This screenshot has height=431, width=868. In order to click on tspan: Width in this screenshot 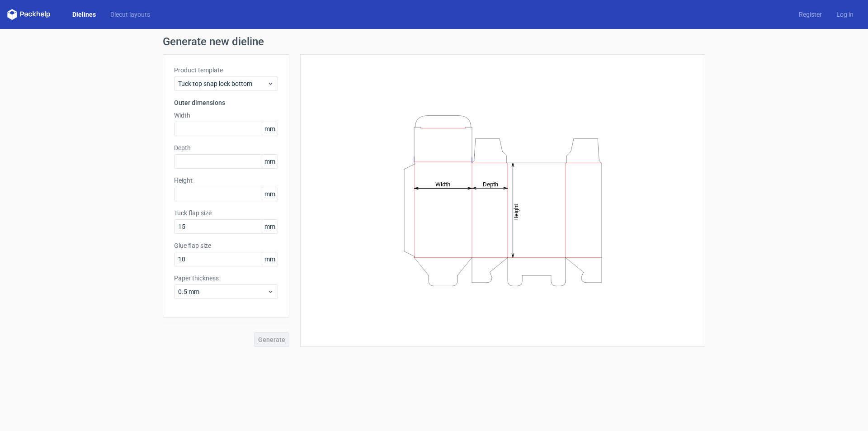, I will do `click(442, 184)`.